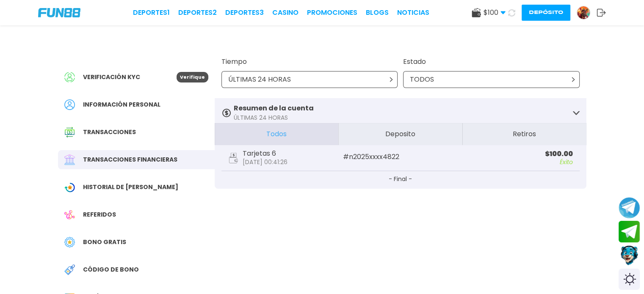  I want to click on img: Financial Transaction, so click(69, 159).